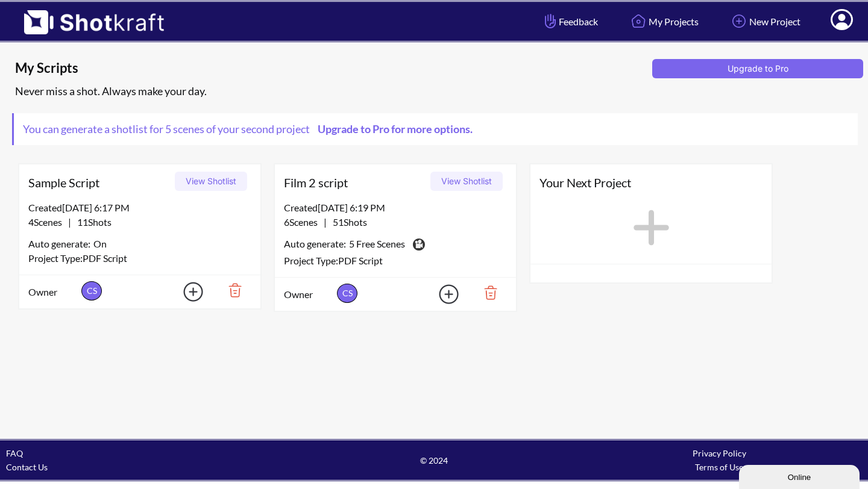  Describe the element at coordinates (433, 460) in the screenshot. I see `span: © 2024` at that location.